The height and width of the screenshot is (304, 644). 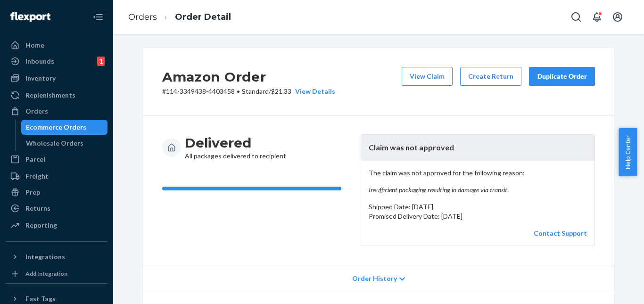 What do you see at coordinates (40, 299) in the screenshot?
I see `div: Fast Tags` at bounding box center [40, 299].